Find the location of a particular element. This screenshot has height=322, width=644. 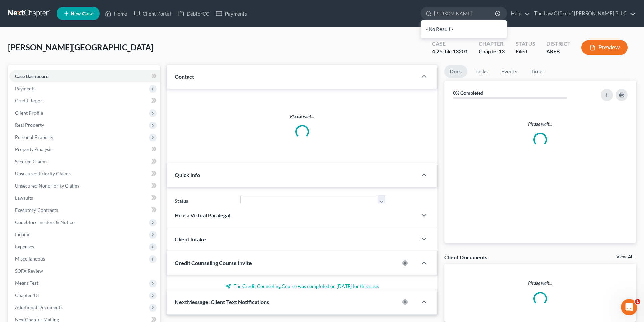

span: Income is located at coordinates (22, 234).